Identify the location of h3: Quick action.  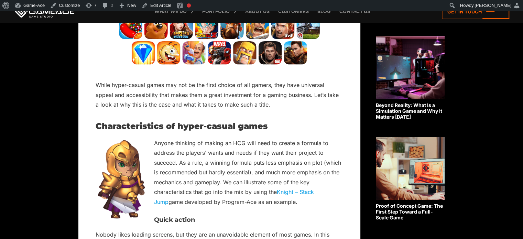
(219, 220).